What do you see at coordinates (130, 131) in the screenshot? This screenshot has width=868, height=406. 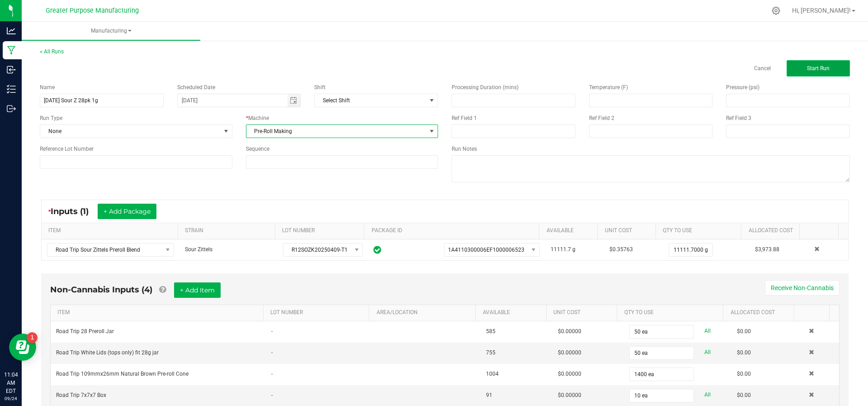 I see `span: None` at bounding box center [130, 131].